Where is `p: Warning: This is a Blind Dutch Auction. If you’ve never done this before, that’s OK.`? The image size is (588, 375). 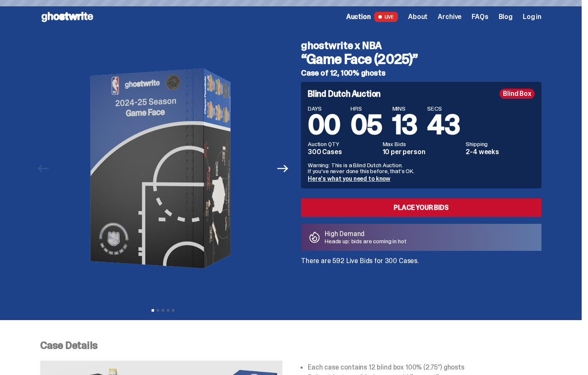
p: Warning: This is a Blind Dutch Auction. If you’ve never done this before, that’s OK. is located at coordinates (421, 168).